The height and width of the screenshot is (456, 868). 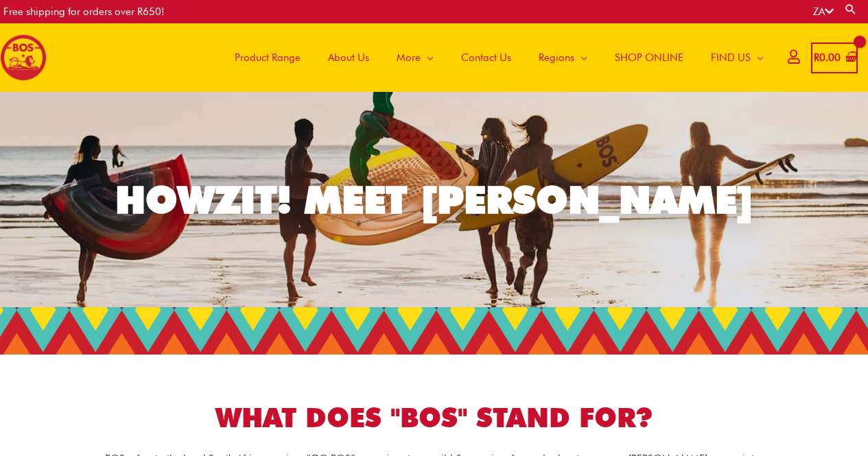 What do you see at coordinates (851, 9) in the screenshot?
I see `a: Search button` at bounding box center [851, 9].